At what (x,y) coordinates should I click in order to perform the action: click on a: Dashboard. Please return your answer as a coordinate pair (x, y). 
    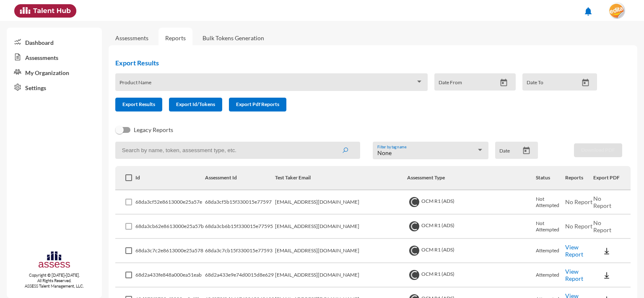
    Looking at the image, I should click on (54, 42).